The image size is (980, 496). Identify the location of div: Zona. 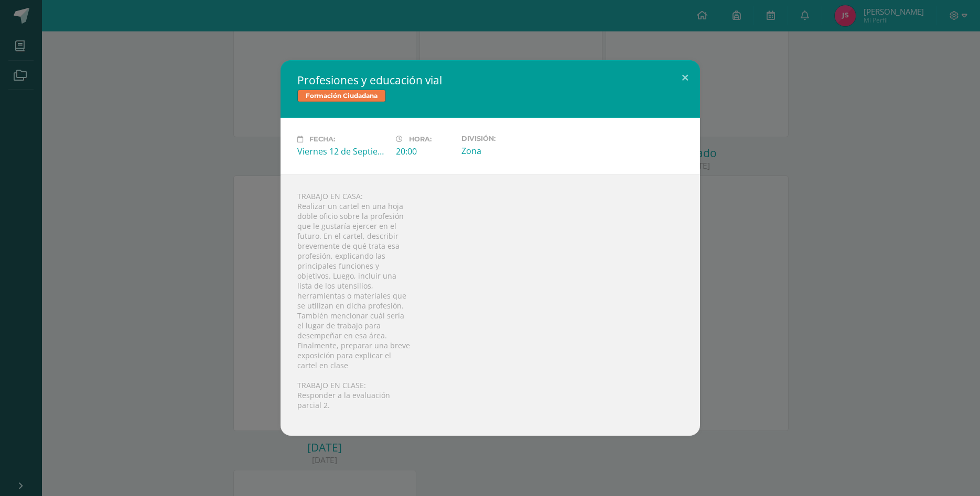
(506, 151).